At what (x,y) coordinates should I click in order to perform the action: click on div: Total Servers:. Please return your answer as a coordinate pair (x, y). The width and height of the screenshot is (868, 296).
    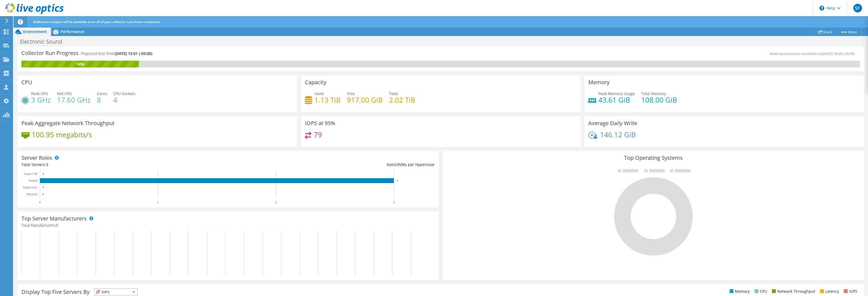
    Looking at the image, I should click on (125, 165).